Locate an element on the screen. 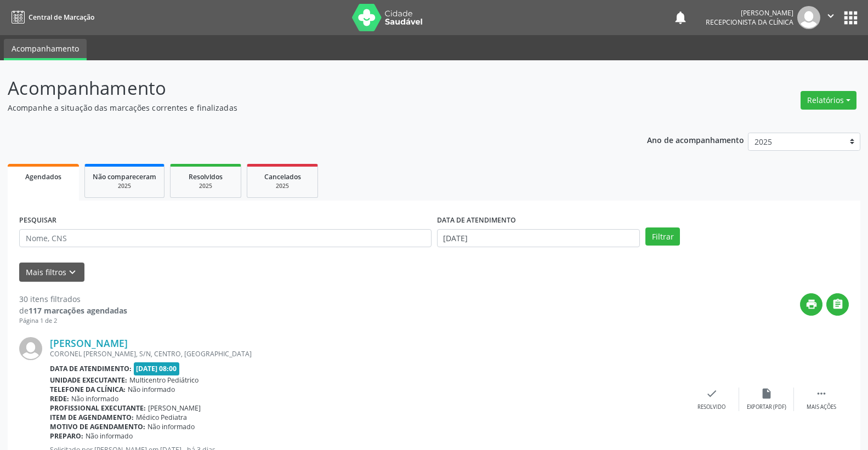 Image resolution: width=868 pixels, height=450 pixels. a: Central de Marcação is located at coordinates (51, 17).